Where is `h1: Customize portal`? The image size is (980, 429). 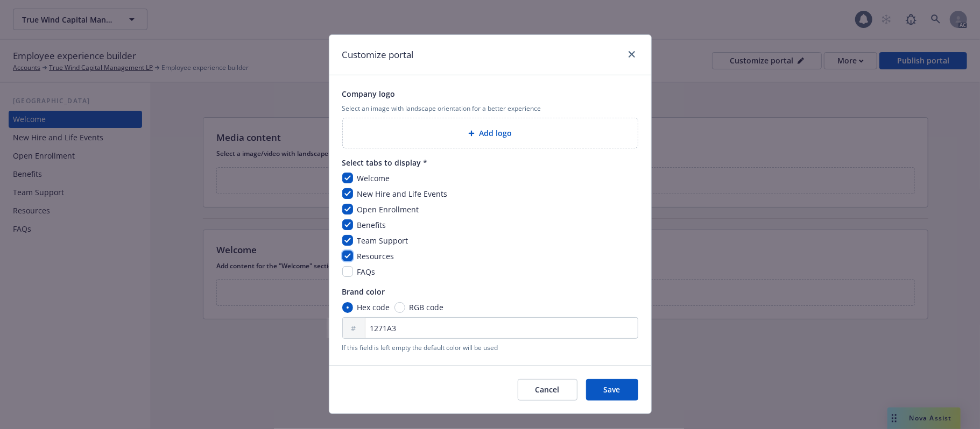 h1: Customize portal is located at coordinates (378, 55).